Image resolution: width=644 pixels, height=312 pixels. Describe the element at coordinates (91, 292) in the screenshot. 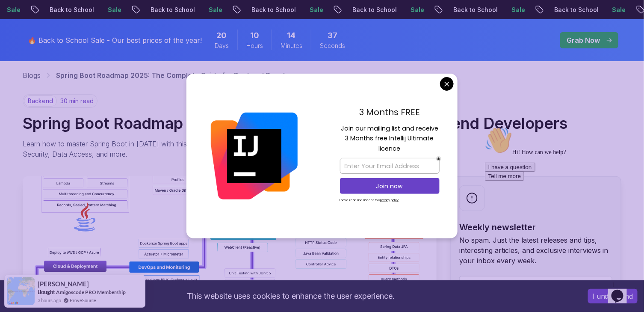

I see `a: Amigoscode PRO Membership` at that location.